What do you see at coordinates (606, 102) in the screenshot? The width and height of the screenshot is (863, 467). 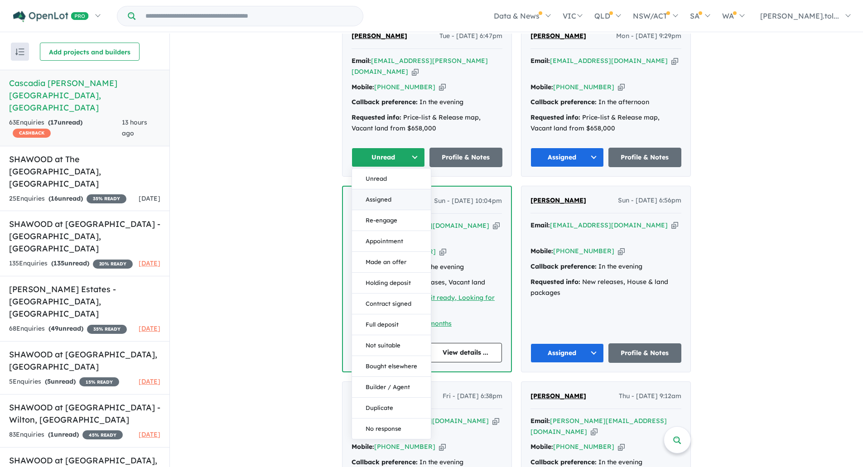 I see `div: In the afternoon` at bounding box center [606, 102].